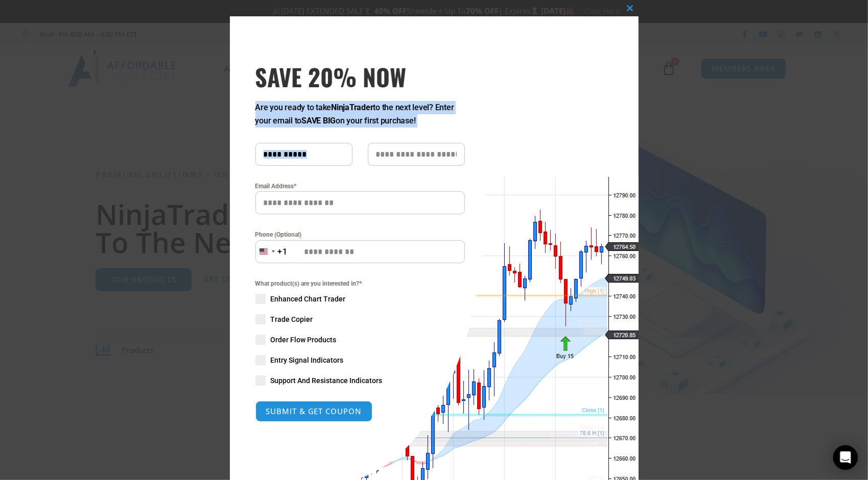 Image resolution: width=868 pixels, height=480 pixels. I want to click on strong: NinjaTrader, so click(351, 107).